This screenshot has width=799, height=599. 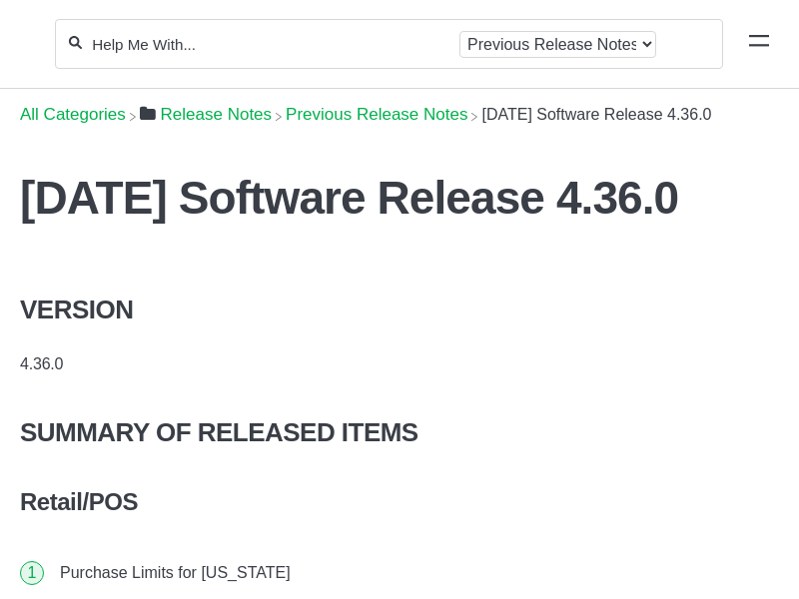 I want to click on strong: SUMMARY OF RELEASED ITEMS, so click(x=219, y=433).